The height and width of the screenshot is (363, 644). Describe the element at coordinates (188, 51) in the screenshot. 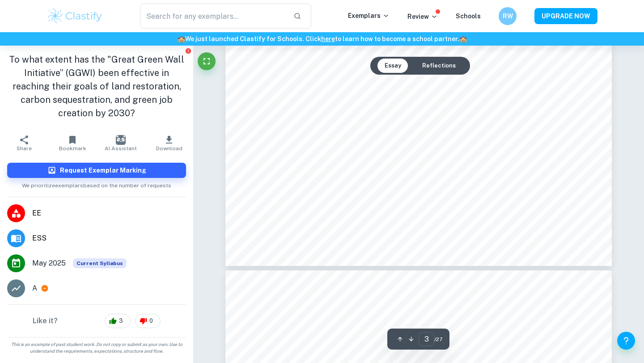

I see `button: Report issue` at that location.